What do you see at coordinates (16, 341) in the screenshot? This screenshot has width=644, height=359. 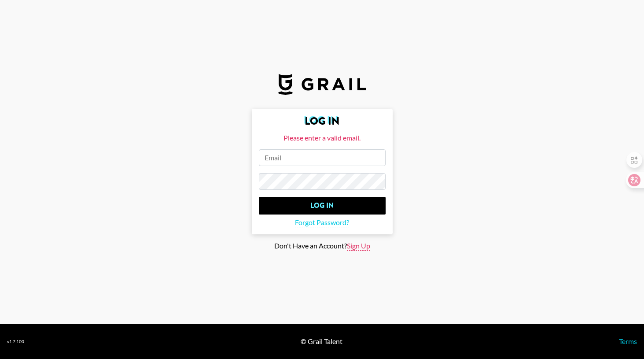 I see `div: v 1.7.100` at bounding box center [16, 341].